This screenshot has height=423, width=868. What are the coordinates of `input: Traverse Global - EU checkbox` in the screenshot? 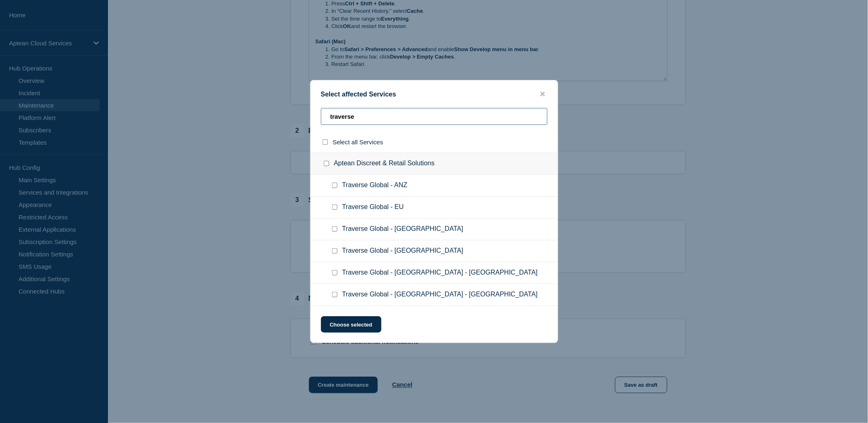 It's located at (334, 207).